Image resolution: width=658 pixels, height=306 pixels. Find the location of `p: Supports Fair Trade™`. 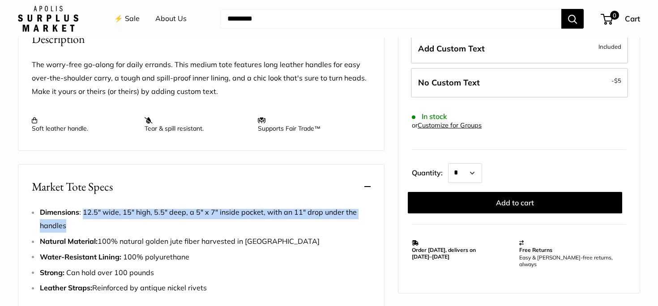

p: Supports Fair Trade™ is located at coordinates (310, 124).